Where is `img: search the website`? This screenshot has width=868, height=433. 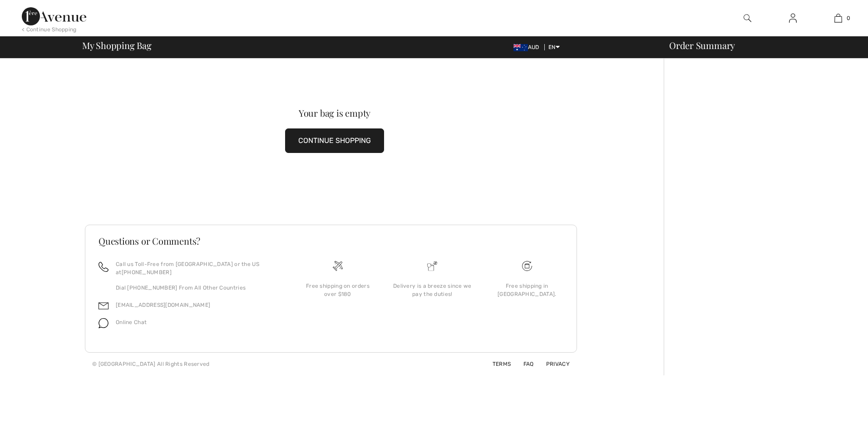 img: search the website is located at coordinates (747, 18).